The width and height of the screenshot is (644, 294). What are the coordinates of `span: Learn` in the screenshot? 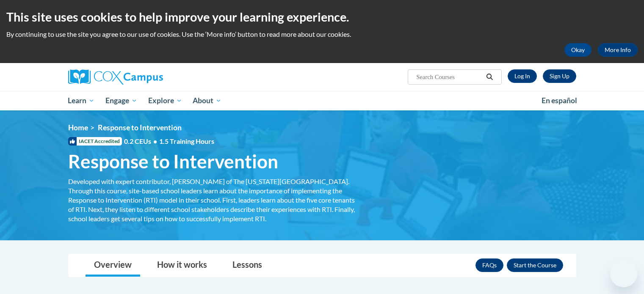 It's located at (81, 101).